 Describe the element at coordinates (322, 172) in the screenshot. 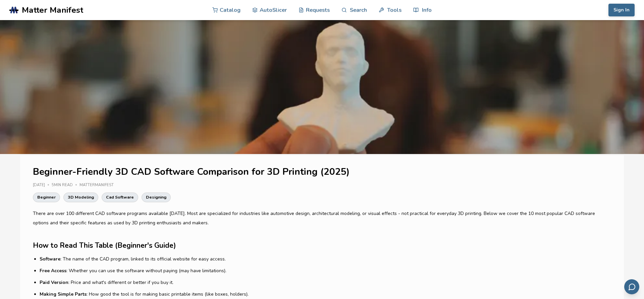

I see `h1: Beginner-Friendly 3D CAD Software Comparison for 3D Printing (2025)` at that location.